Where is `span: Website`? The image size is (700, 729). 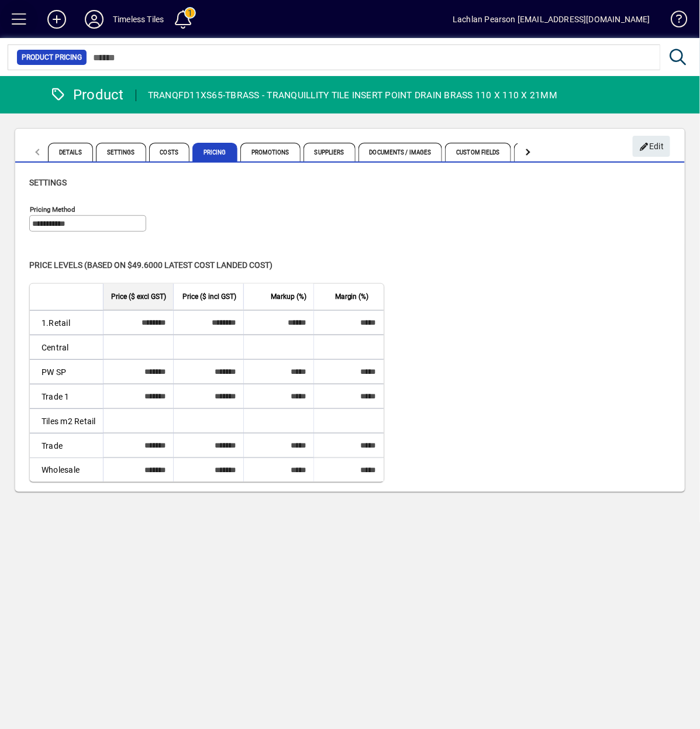 span: Website is located at coordinates (537, 152).